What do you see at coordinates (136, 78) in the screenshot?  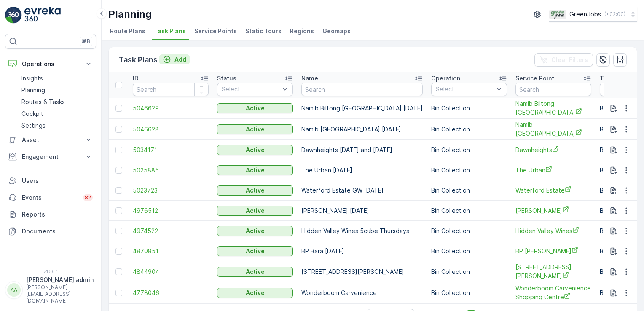 I see `p: ID` at bounding box center [136, 78].